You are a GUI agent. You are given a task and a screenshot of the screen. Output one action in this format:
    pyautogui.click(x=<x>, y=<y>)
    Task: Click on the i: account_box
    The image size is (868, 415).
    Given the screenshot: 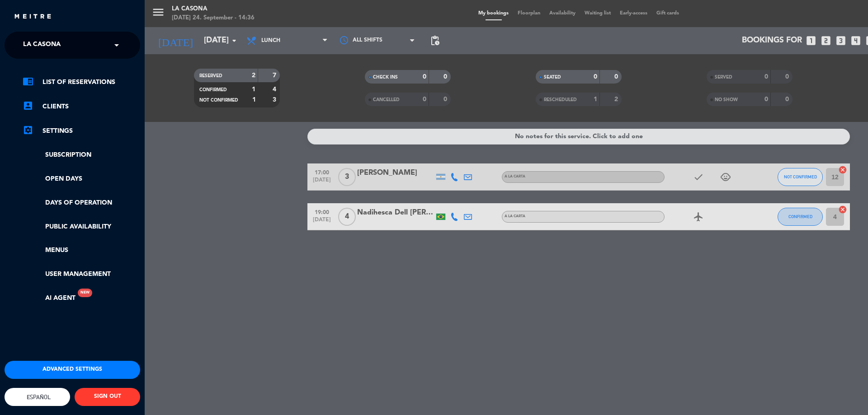 What is the action you would take?
    pyautogui.click(x=28, y=106)
    